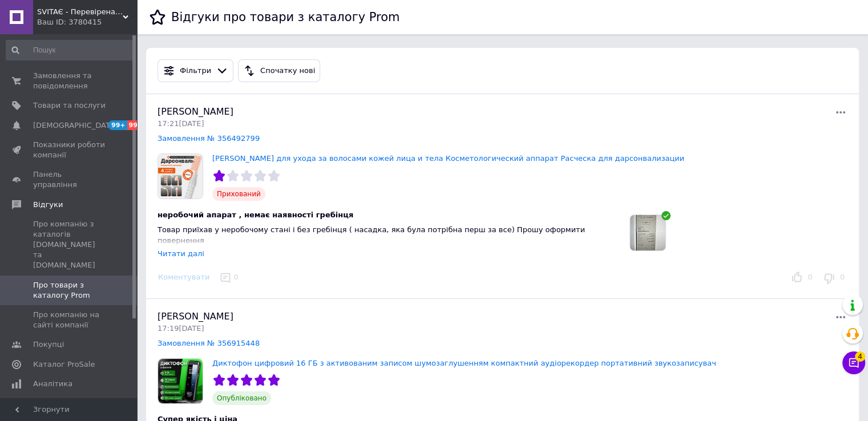 The height and width of the screenshot is (421, 868). What do you see at coordinates (80, 12) in the screenshot?
I see `span: SVITAЄ - Перевірена техніка для дому та гаджети для догляду за собою` at bounding box center [80, 12].